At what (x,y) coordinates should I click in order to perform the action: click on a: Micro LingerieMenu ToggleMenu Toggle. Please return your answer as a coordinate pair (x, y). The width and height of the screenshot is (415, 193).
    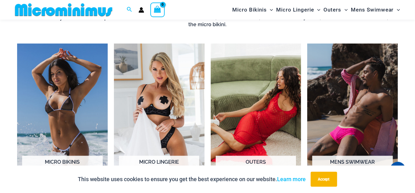
    Looking at the image, I should click on (298, 10).